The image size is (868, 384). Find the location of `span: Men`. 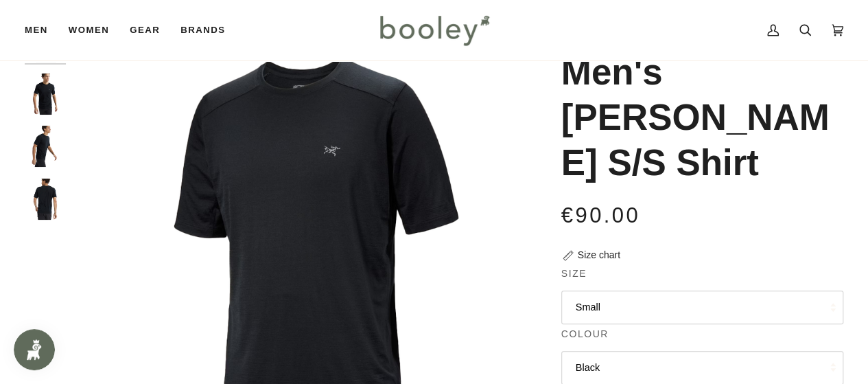

span: Men is located at coordinates (36, 30).